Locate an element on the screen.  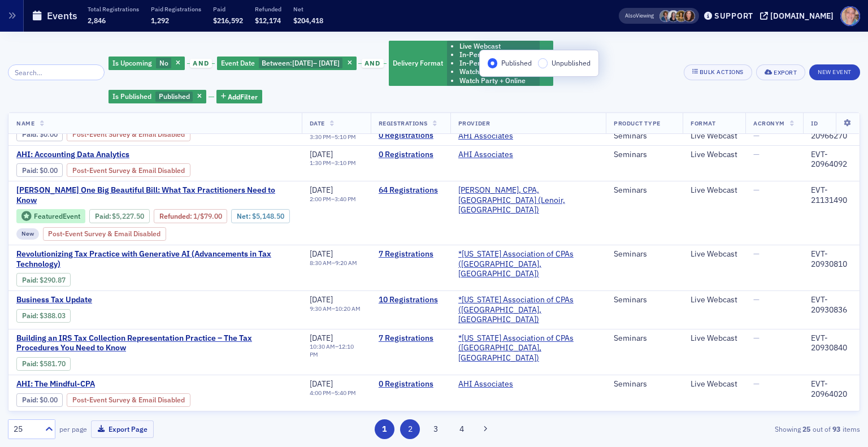
span: Laura Swann is located at coordinates (680, 15).